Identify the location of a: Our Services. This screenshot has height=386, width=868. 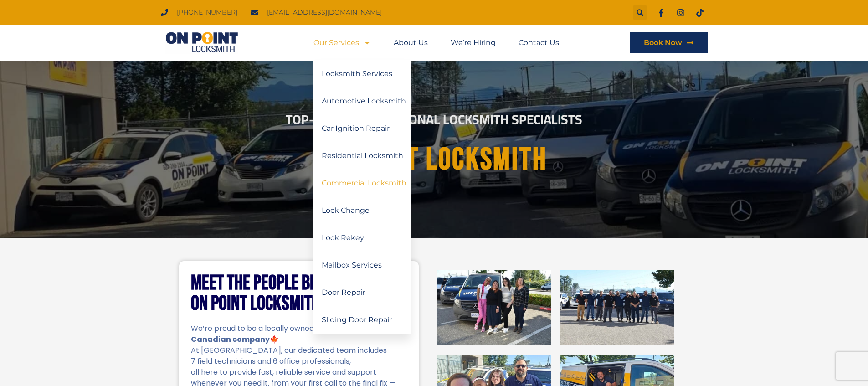
(343, 43).